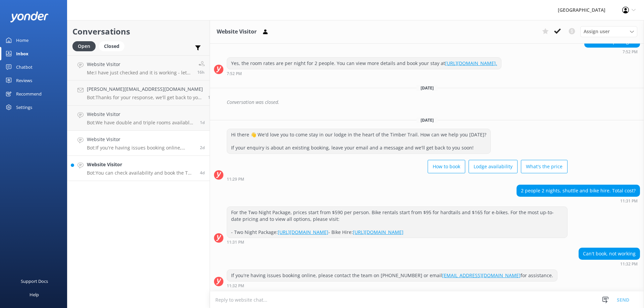  Describe the element at coordinates (29, 17) in the screenshot. I see `img: yonder-white-logo.png` at that location.